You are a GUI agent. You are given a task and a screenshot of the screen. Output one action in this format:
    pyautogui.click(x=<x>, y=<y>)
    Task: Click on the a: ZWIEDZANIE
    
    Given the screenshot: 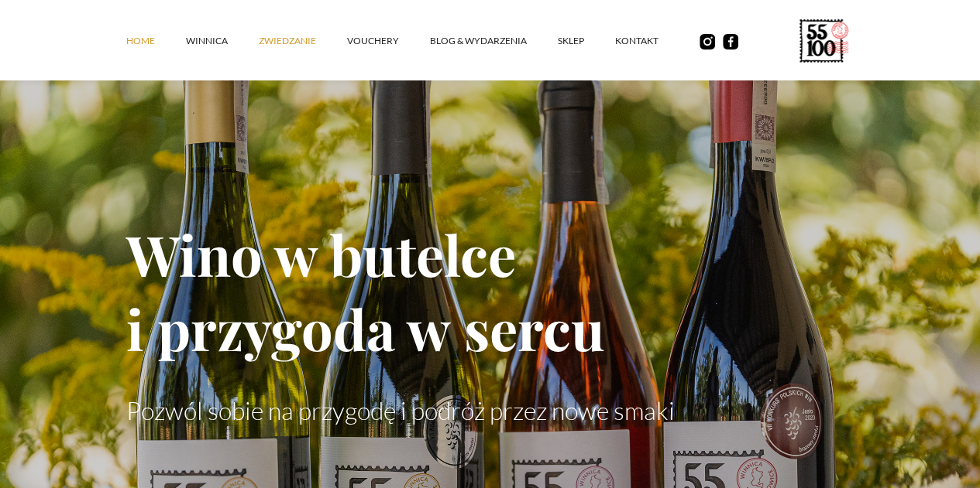 What is the action you would take?
    pyautogui.click(x=303, y=41)
    